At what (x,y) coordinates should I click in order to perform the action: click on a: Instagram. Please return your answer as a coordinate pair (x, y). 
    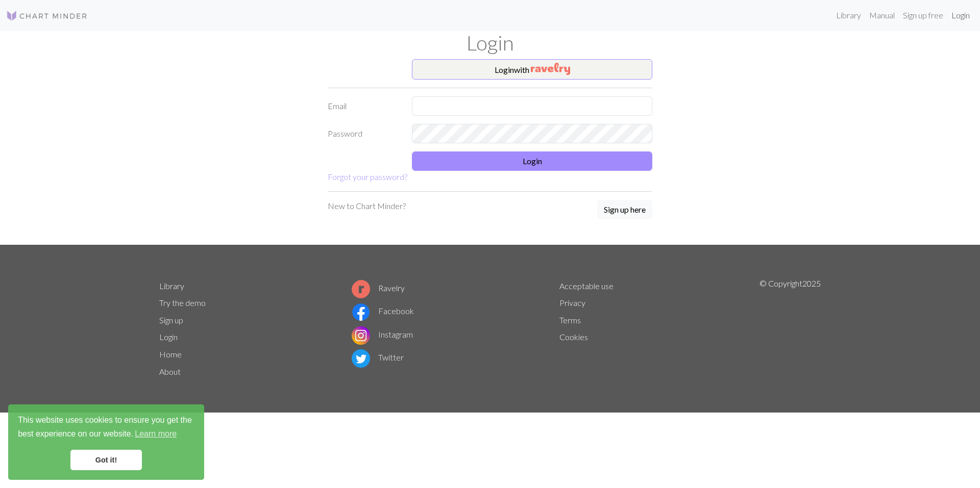
    Looking at the image, I should click on (382, 334).